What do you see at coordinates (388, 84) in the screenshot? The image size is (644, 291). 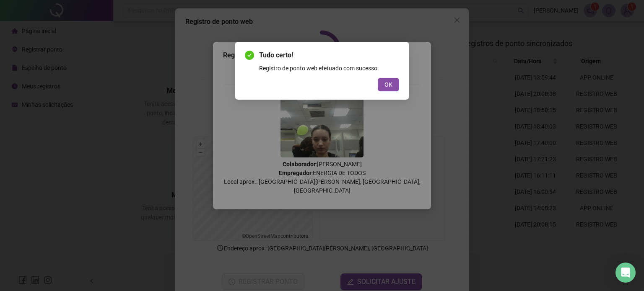 I see `button: OK` at bounding box center [388, 84].